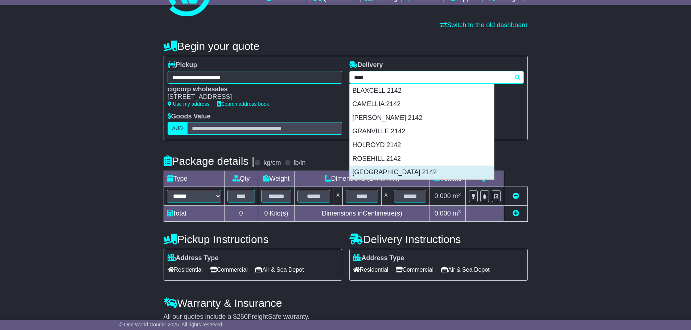  I want to click on td: Type, so click(194, 179).